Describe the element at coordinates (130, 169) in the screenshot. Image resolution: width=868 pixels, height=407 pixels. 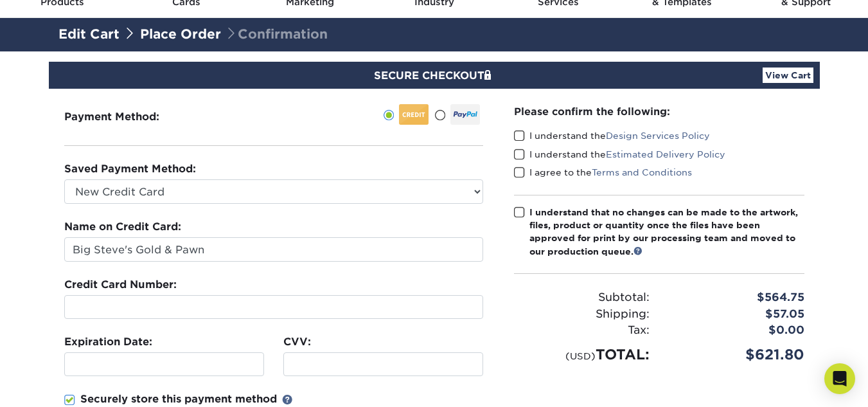
I see `label: Saved Payment Method:` at that location.